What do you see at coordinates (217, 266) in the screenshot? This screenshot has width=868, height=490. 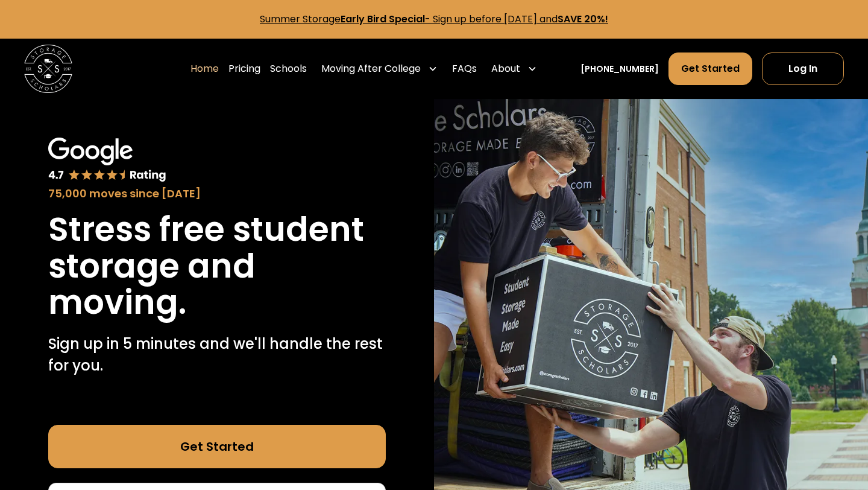 I see `h1: Stress free student storage and moving.` at bounding box center [217, 266].